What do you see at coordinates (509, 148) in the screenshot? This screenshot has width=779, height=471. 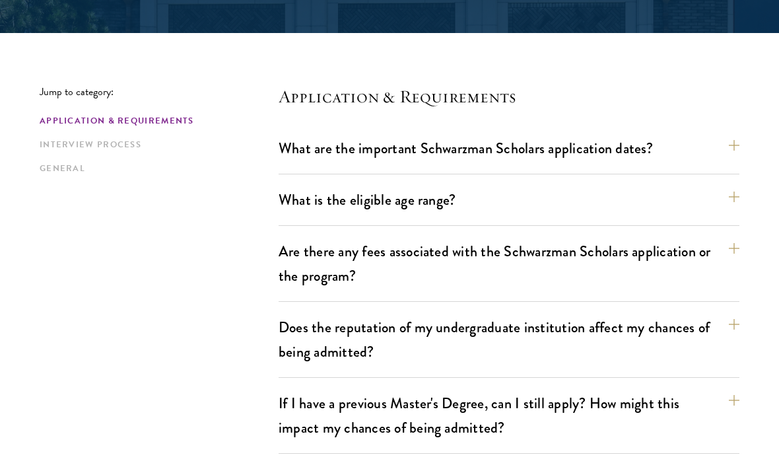 I see `button: What are the important Schwarzman Scholars application dates?` at bounding box center [509, 148].